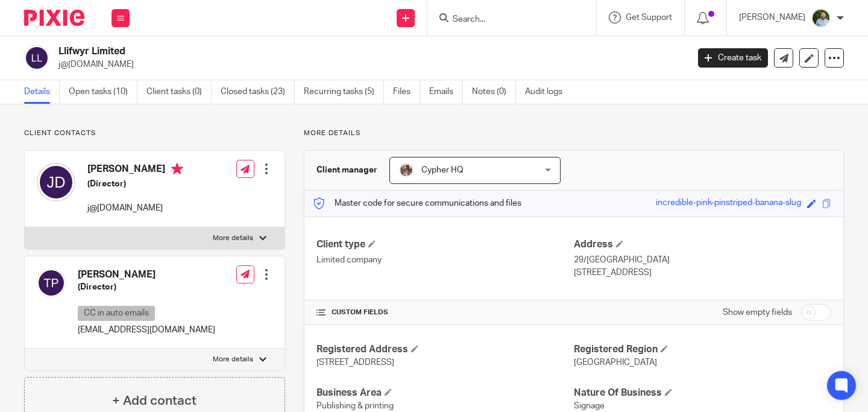  Describe the element at coordinates (446, 91) in the screenshot. I see `a: Emails` at that location.